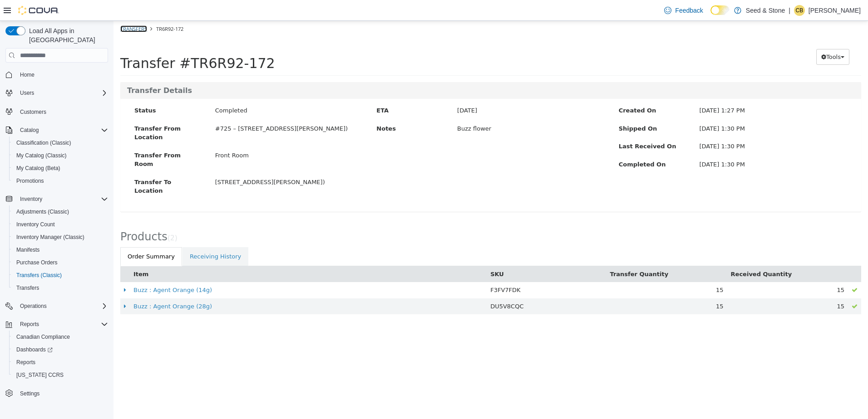  What do you see at coordinates (55, 166) in the screenshot?
I see `label: Transfer To Location` at bounding box center [55, 166].